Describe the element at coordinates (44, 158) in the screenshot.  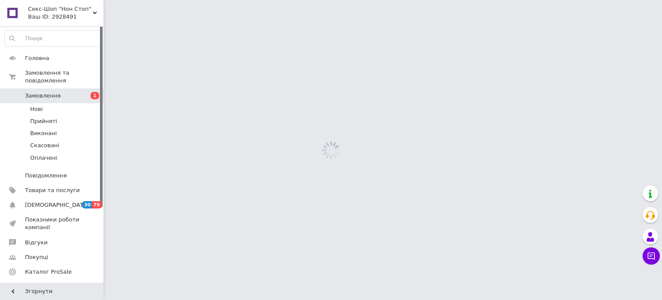
I see `span: Оплачені` at that location.